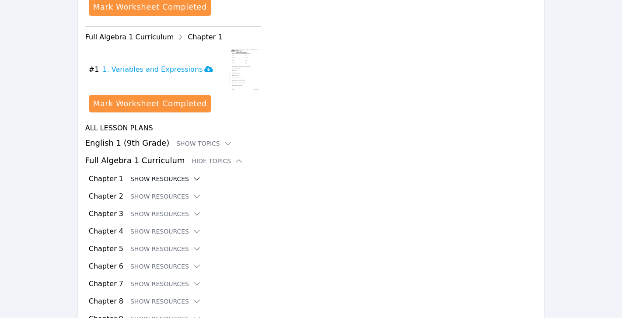 This screenshot has width=622, height=318. What do you see at coordinates (218, 161) in the screenshot?
I see `div: Hide Topics` at bounding box center [218, 161].